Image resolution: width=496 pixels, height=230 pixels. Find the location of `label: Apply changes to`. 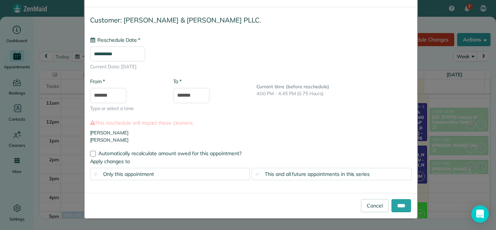

label: Apply changes to is located at coordinates (251, 161).